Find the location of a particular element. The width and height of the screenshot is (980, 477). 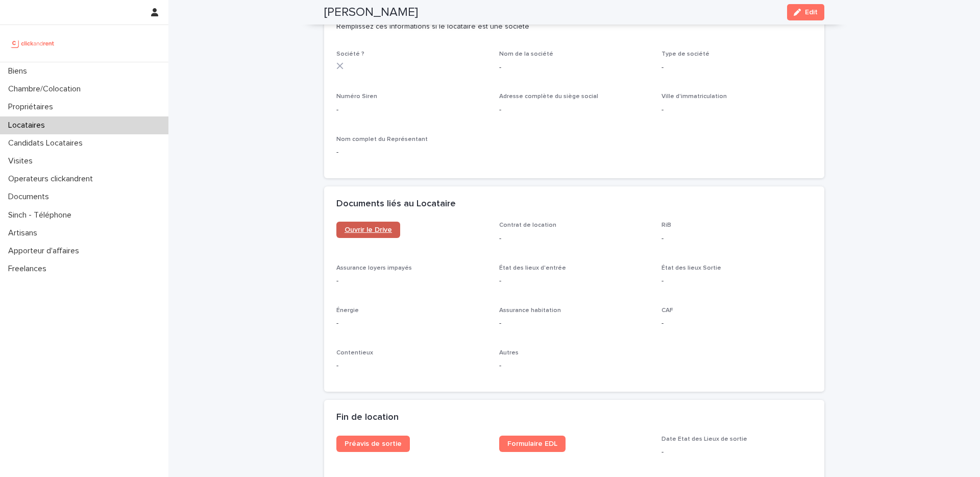

span: Société ? is located at coordinates (350, 54).